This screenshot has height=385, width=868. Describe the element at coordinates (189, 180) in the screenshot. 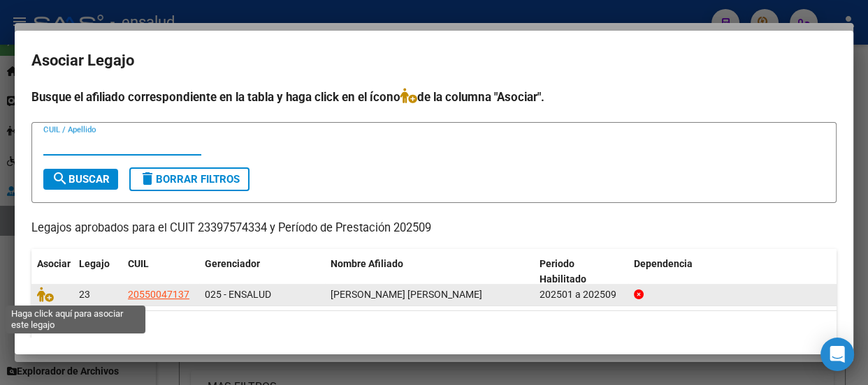

I see `span: Borrar Filtros` at that location.